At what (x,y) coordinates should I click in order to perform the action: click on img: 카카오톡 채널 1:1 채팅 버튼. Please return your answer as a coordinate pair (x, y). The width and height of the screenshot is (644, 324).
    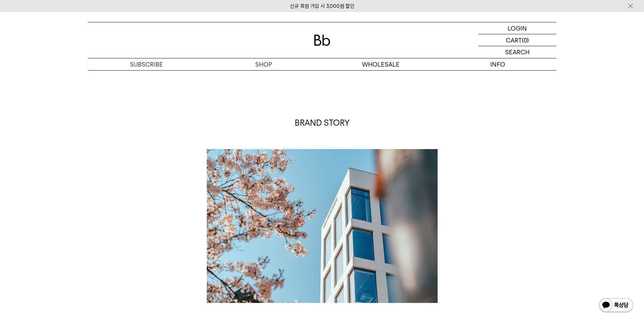
    Looking at the image, I should click on (616, 306).